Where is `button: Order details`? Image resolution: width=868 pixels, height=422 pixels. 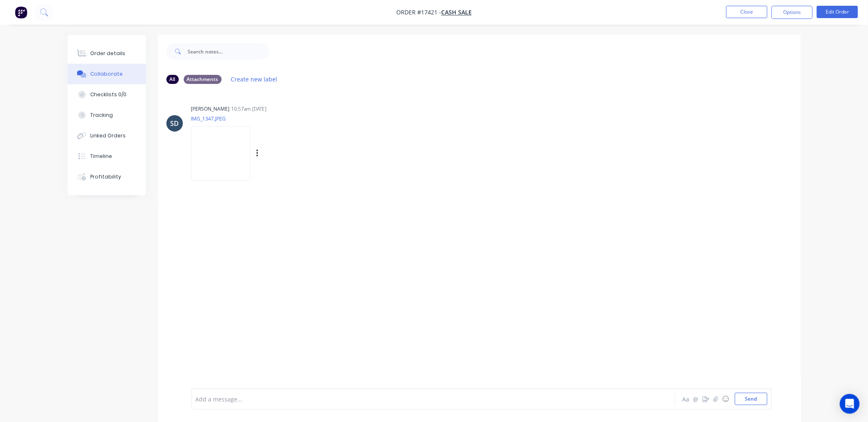
button: Order details is located at coordinates (106, 53).